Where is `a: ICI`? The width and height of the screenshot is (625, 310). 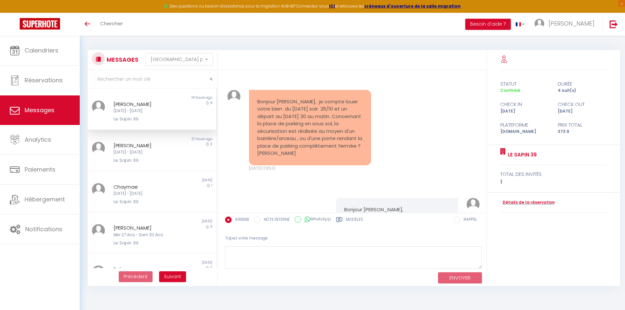 a: ICI is located at coordinates (332, 6).